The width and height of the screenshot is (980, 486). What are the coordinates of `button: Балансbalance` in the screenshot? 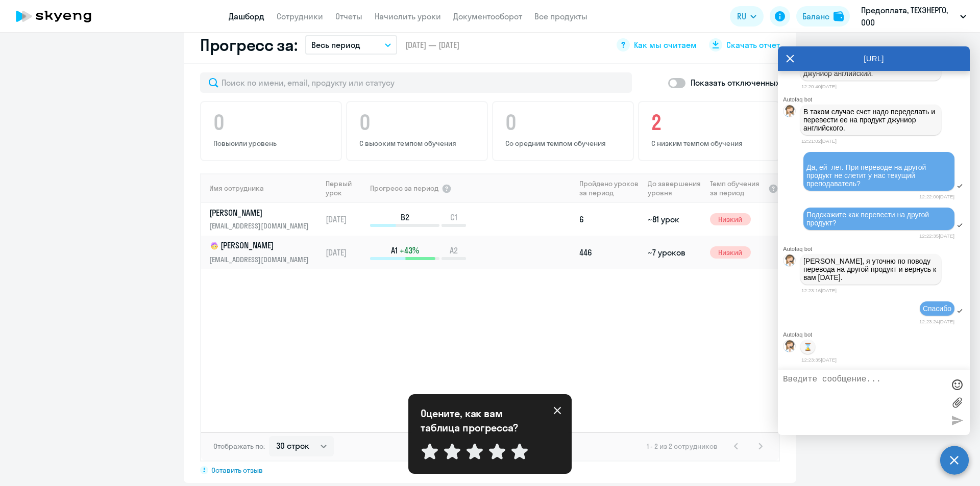 It's located at (823, 16).